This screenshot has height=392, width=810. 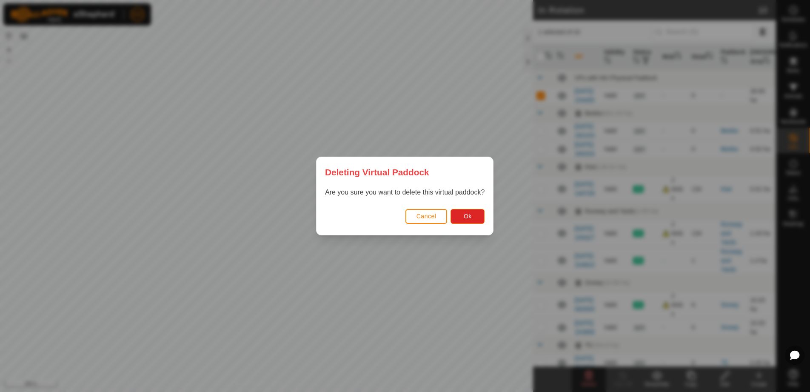 What do you see at coordinates (468, 216) in the screenshot?
I see `button: Ok` at bounding box center [468, 216].